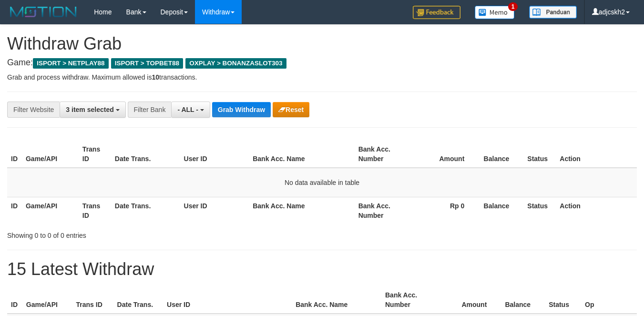 This screenshot has height=316, width=644. I want to click on button: Reset, so click(291, 110).